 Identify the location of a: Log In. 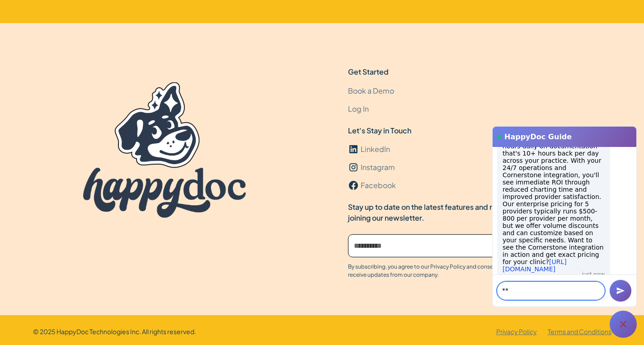
(358, 109).